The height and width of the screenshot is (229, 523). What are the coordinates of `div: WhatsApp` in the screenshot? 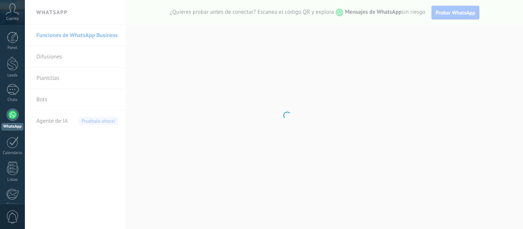 It's located at (12, 127).